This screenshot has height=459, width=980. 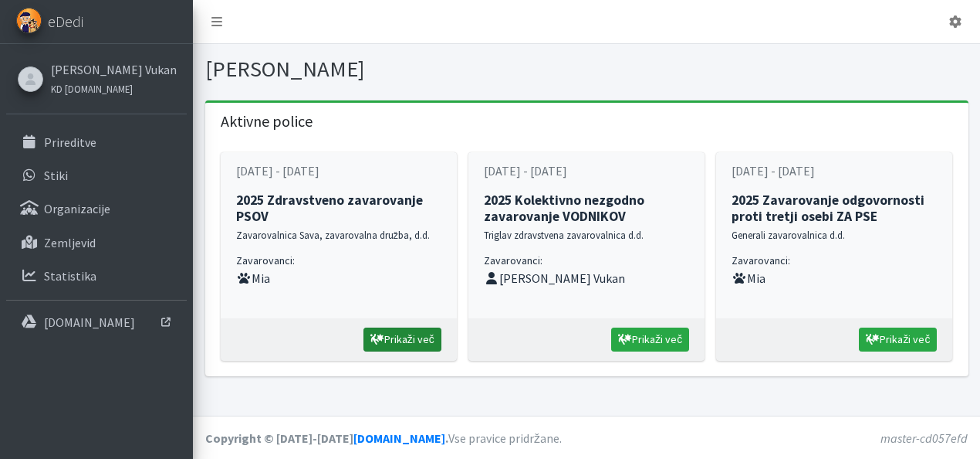 I want to click on p: Zemljevid, so click(x=69, y=243).